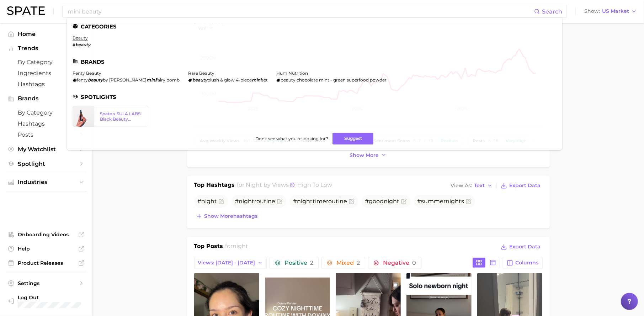 This screenshot has width=644, height=316. What do you see at coordinates (215, 186) in the screenshot?
I see `h1: Top Hashtags` at bounding box center [215, 186].